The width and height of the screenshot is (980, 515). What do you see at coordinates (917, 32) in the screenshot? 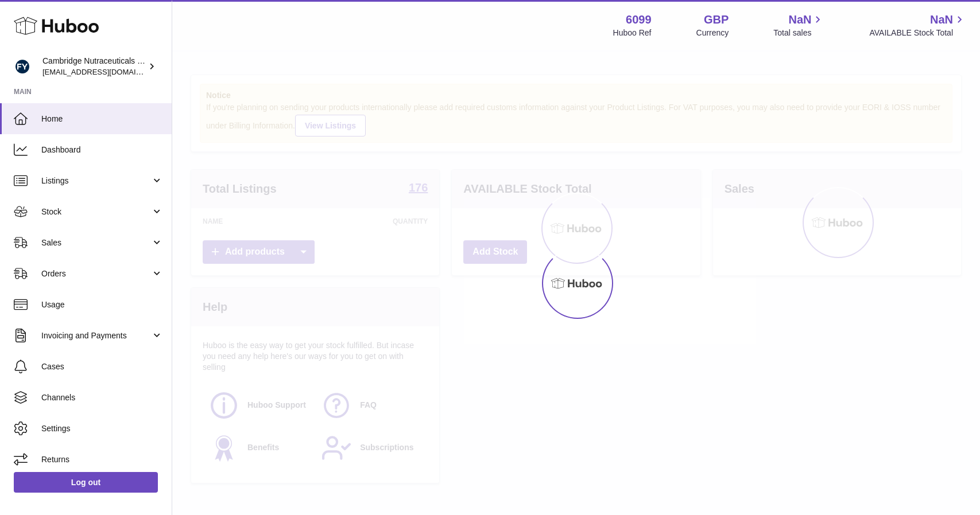
I see `span: AVAILABLE Stock Total` at bounding box center [917, 32].